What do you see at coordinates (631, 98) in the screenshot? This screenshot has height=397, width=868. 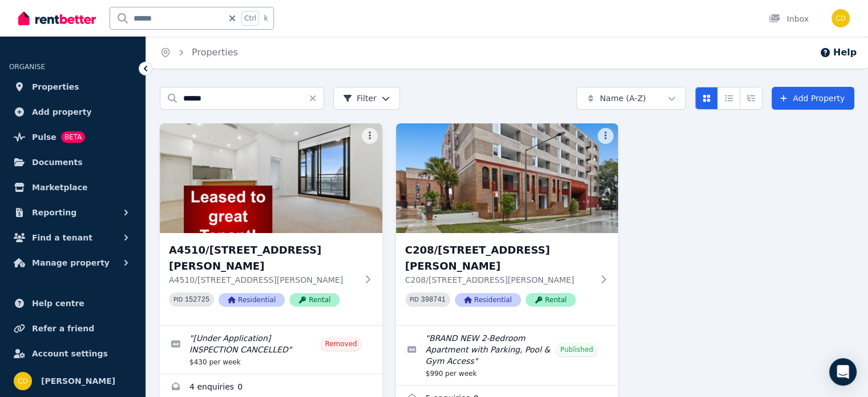 I see `button: Name (A-Z)` at bounding box center [631, 98].